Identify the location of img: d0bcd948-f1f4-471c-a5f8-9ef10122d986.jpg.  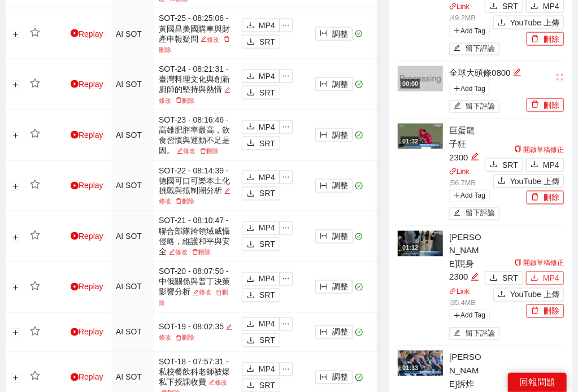
(420, 363).